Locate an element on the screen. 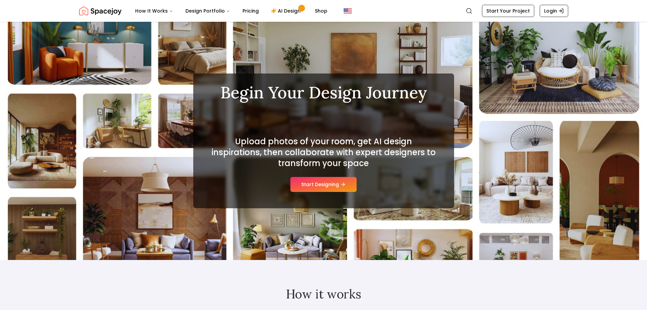 This screenshot has width=647, height=310. button: How It Works is located at coordinates (154, 11).